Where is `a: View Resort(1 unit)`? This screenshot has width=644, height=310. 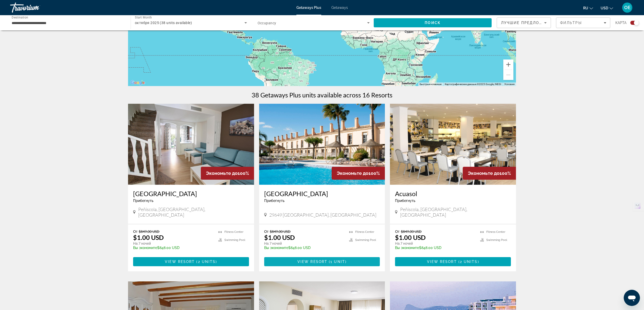 a: View Resort(1 unit) is located at coordinates (322, 262).